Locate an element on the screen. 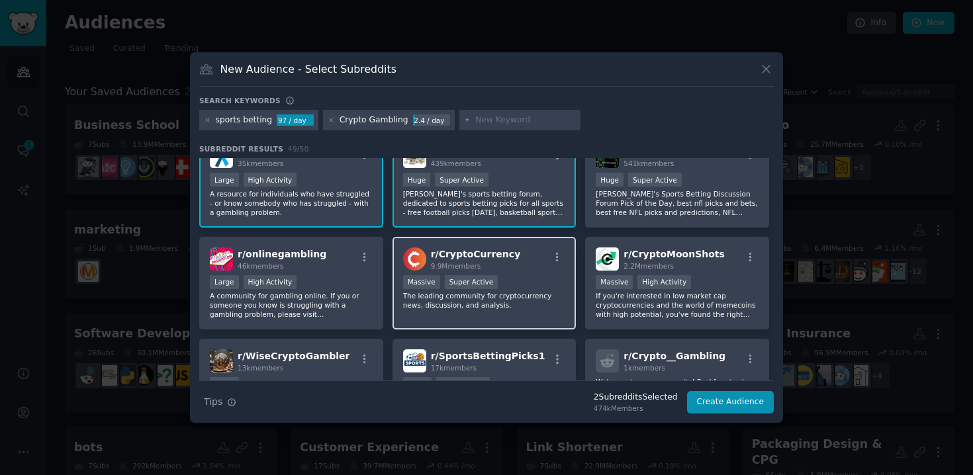  span: r/ CryptoCurrency is located at coordinates (476, 254).